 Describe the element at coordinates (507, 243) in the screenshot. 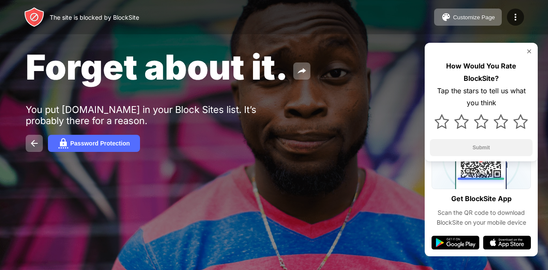

I see `img: app-store.svg` at that location.